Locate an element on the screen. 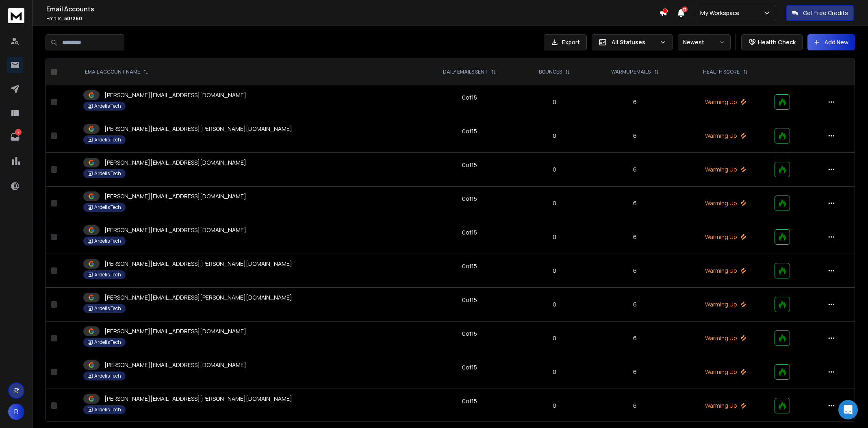 This screenshot has width=868, height=428. span: 13 is located at coordinates (685, 9).